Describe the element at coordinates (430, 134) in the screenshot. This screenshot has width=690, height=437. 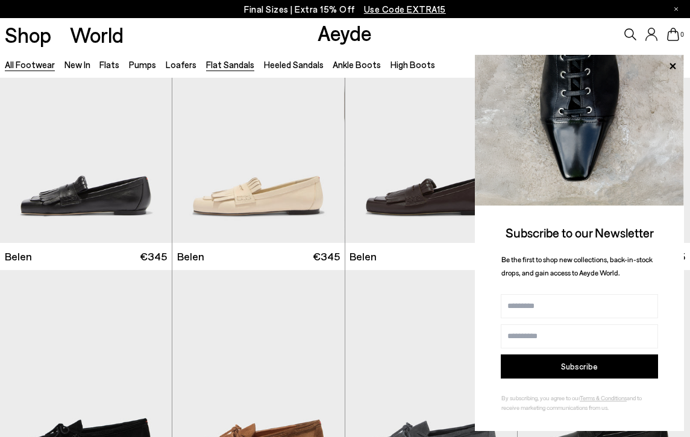
I see `div: 2 / 6` at that location.